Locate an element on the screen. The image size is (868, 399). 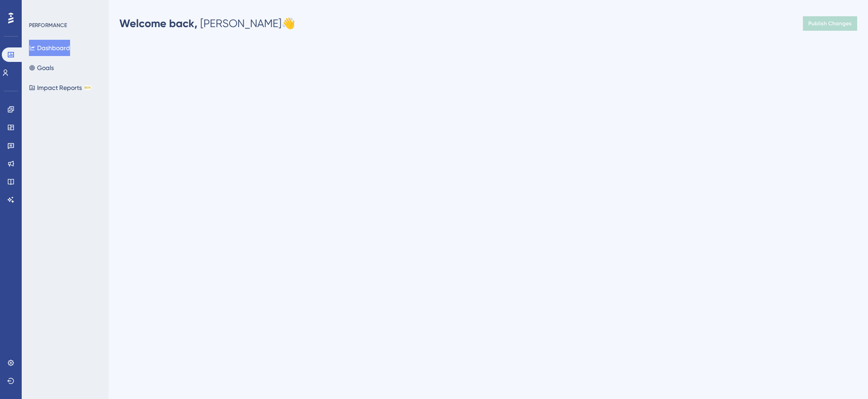
span: Publish Changes is located at coordinates (830, 24).